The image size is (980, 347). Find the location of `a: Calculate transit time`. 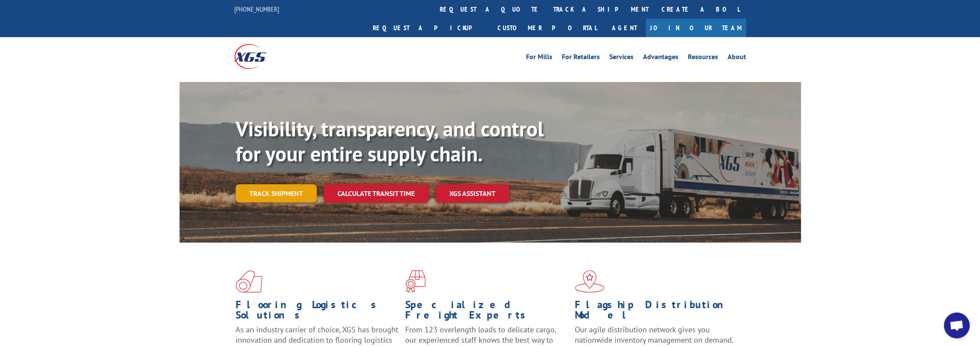

a: Calculate transit time is located at coordinates (376, 193).